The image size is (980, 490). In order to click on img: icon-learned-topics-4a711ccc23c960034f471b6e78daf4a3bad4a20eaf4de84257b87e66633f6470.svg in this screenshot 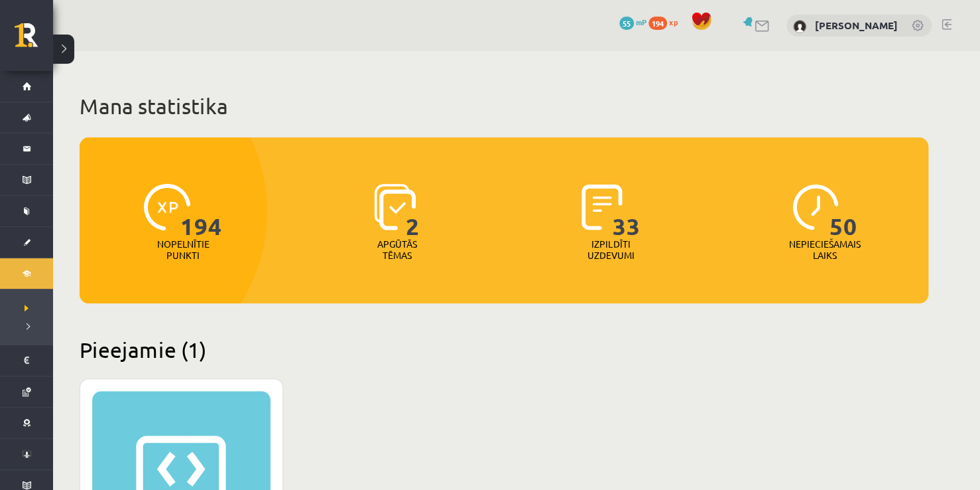, I will do `click(394, 207)`.